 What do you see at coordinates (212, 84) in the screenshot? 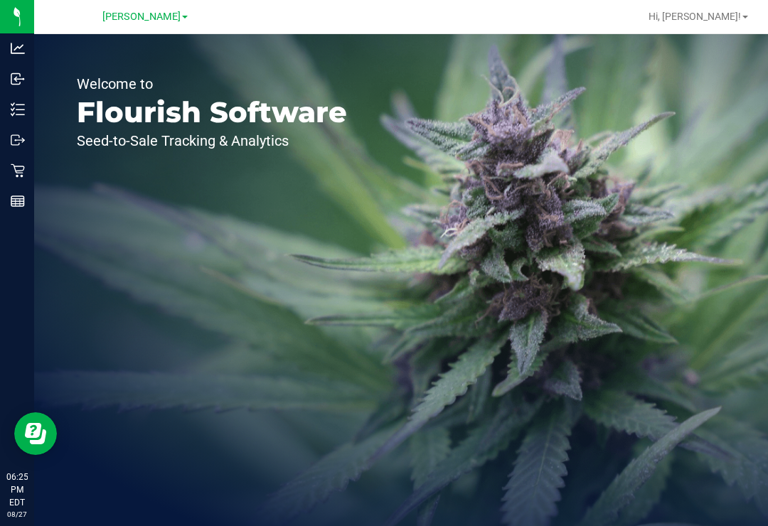
I see `p: Welcome to` at bounding box center [212, 84].